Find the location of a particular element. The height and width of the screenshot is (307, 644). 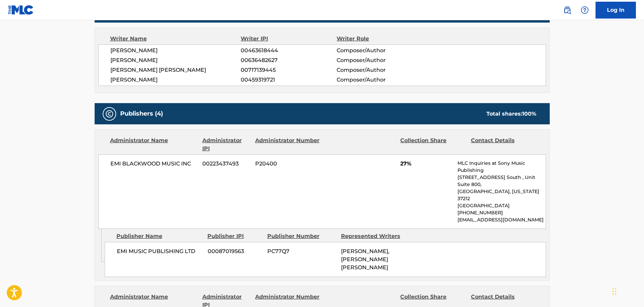

div: Publisher Name is located at coordinates (159, 236).